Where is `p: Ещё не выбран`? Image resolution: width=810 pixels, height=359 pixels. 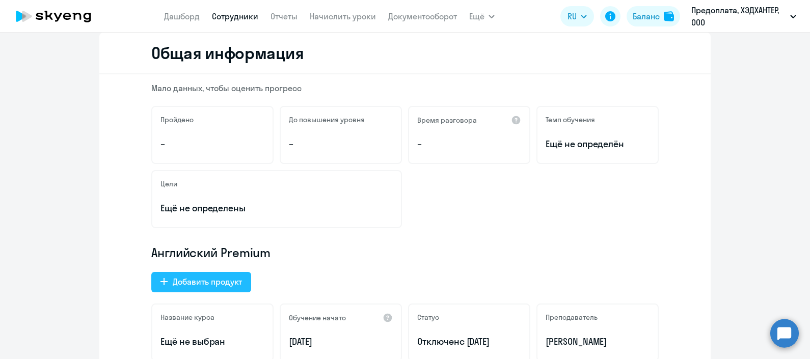 p: Ещё не выбран is located at coordinates (212, 342).